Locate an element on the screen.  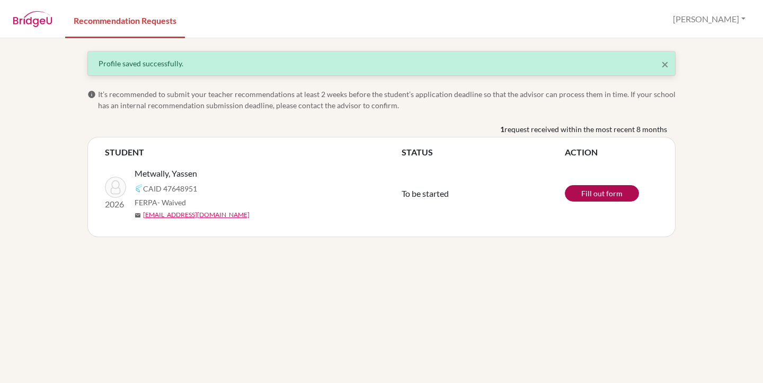
img: Metwally, Yassen is located at coordinates (116, 187).